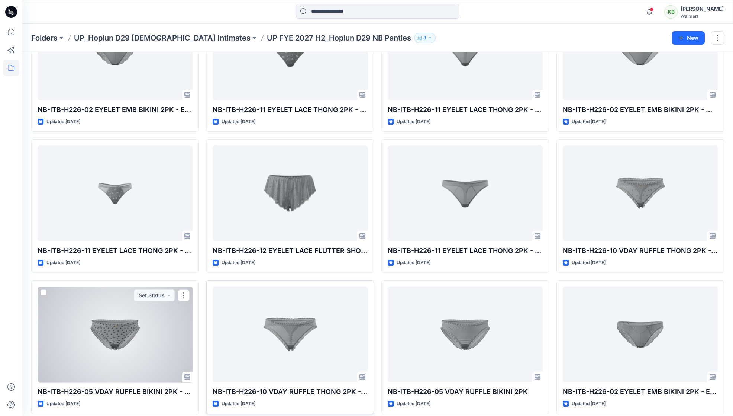 Image resolution: width=733 pixels, height=416 pixels. Describe the element at coordinates (640, 110) in the screenshot. I see `p: NB-ITB-H226-02 EYELET EMB BIKINI 2PK - MESH` at that location.